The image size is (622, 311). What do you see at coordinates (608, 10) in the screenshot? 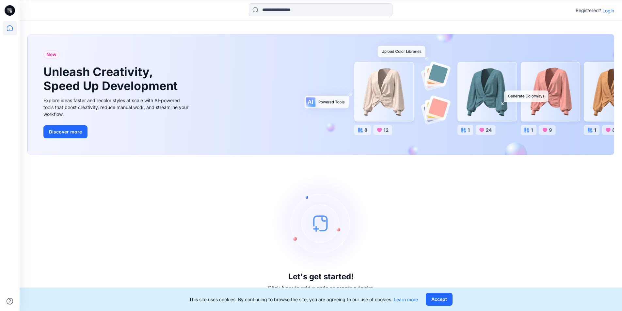
I see `p: Login` at bounding box center [608, 10].